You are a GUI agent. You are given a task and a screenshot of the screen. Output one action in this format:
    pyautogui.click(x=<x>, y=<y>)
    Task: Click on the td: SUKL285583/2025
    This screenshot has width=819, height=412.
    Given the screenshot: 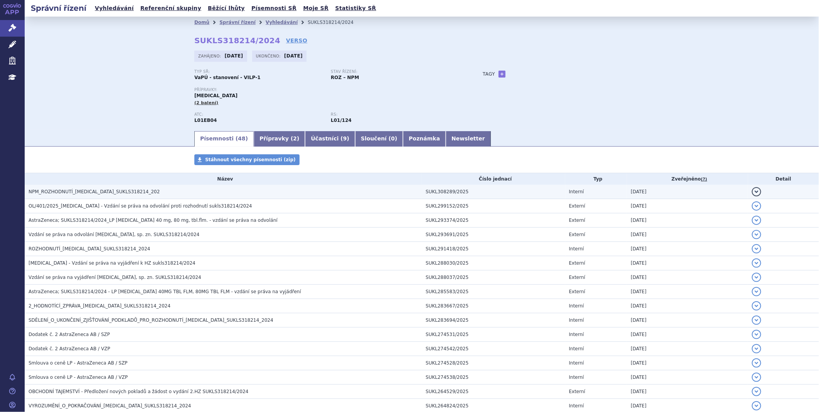 What is the action you would take?
    pyautogui.click(x=493, y=291)
    